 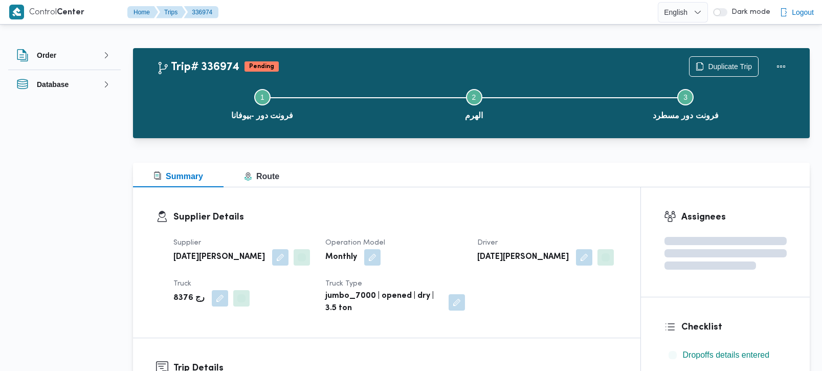 I want to click on span: Logout, so click(x=803, y=12).